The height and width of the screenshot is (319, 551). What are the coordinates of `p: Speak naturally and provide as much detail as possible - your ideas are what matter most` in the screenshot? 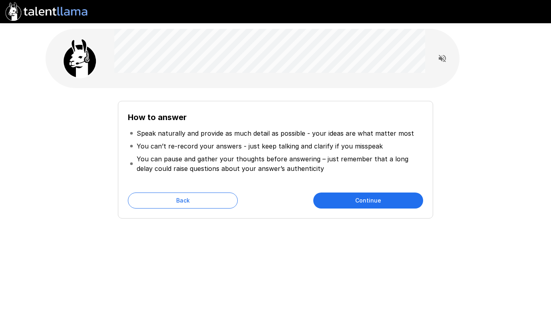 It's located at (276, 133).